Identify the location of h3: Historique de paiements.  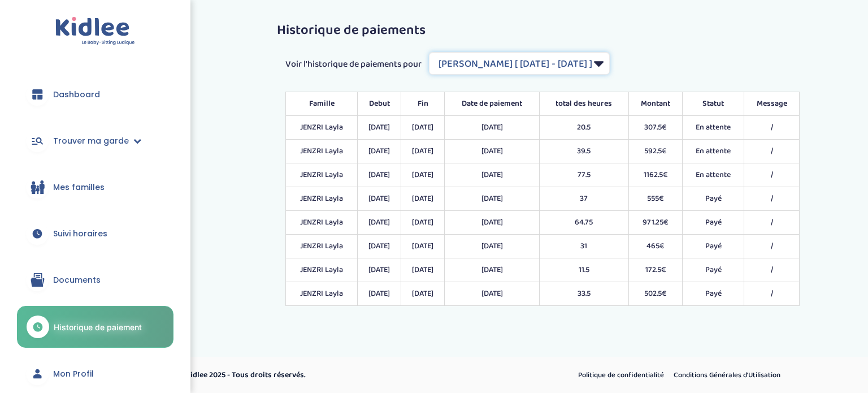
(542, 30).